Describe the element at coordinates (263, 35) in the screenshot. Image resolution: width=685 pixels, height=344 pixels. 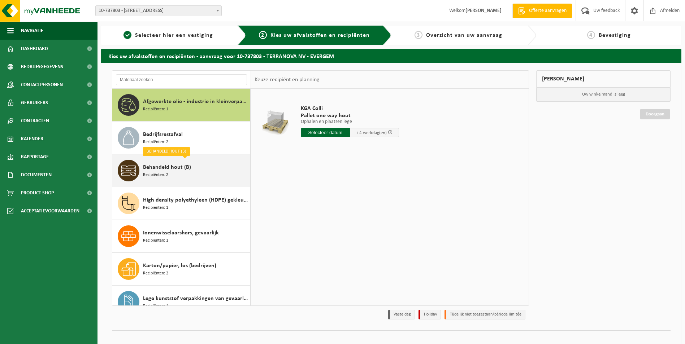
I see `span: 2` at that location.